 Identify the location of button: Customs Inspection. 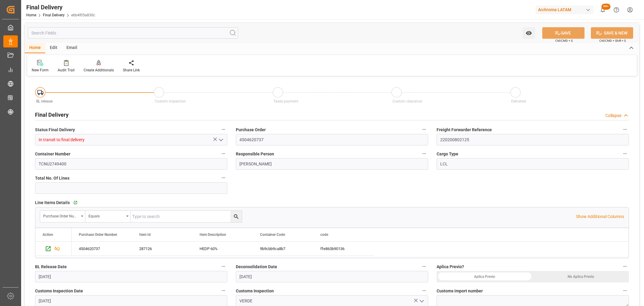
(424, 290).